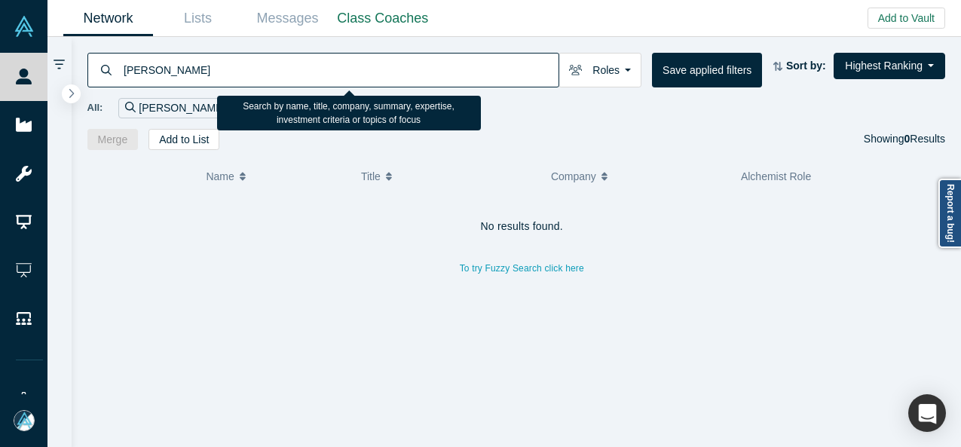 The width and height of the screenshot is (961, 447). What do you see at coordinates (24, 420) in the screenshot?
I see `img: Mia Scott's Account` at bounding box center [24, 420].